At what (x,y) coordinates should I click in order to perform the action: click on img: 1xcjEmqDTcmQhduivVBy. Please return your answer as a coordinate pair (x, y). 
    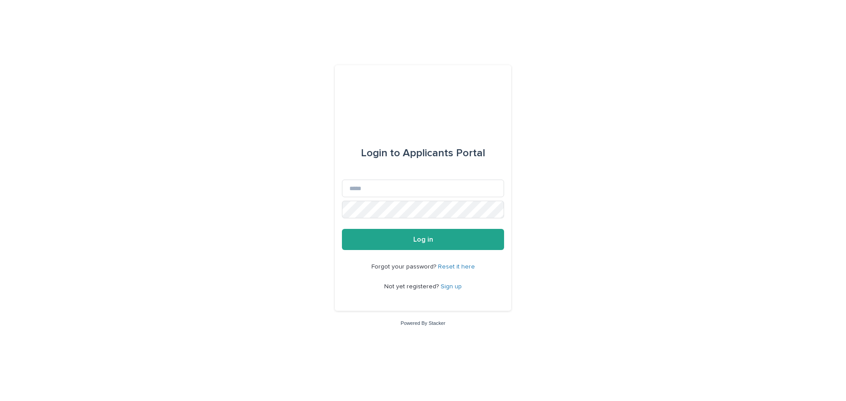
    Looking at the image, I should click on (422, 100).